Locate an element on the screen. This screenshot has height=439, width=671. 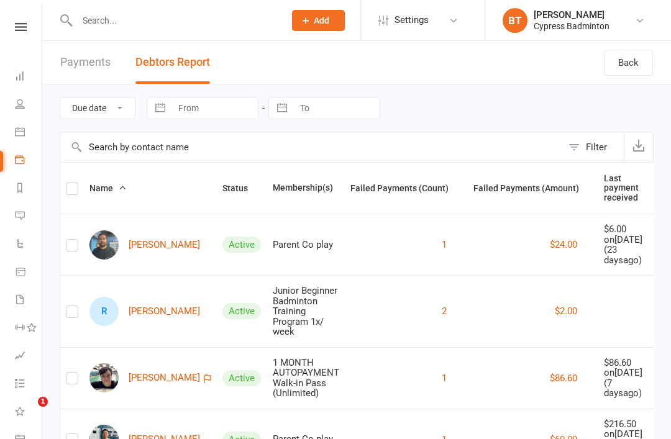
th: Last payment received is located at coordinates (623, 188).